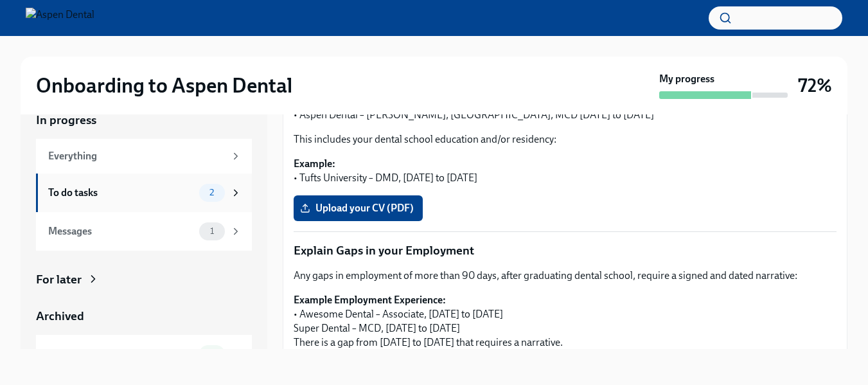 The image size is (868, 385). I want to click on div: To do tasks, so click(121, 193).